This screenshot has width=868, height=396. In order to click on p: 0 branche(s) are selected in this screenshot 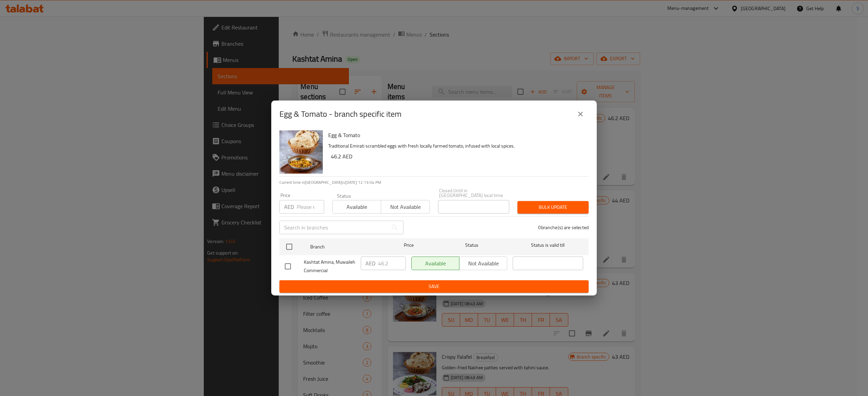, I will do `click(563, 228)`.